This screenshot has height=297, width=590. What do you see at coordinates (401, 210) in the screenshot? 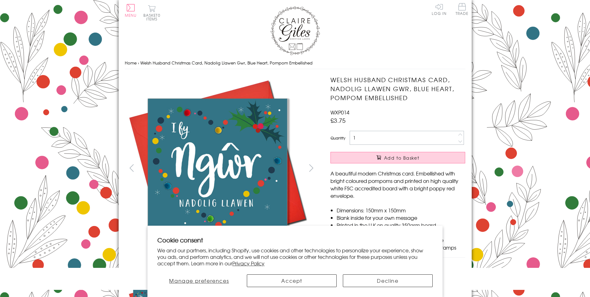
I see `li: Dimensions: 150mm x 150mm` at bounding box center [401, 210].